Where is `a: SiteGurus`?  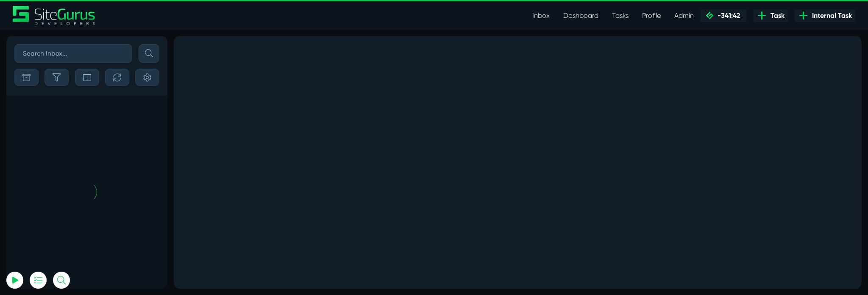
a: SiteGurus is located at coordinates (54, 15).